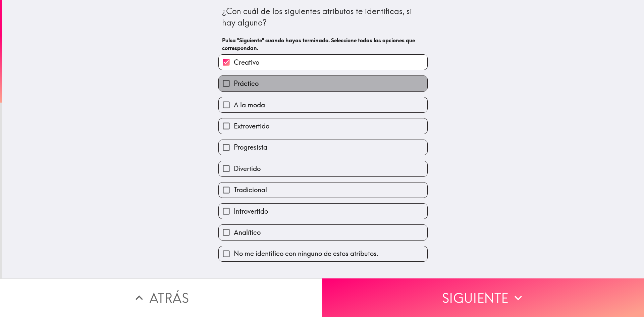 The width and height of the screenshot is (644, 317). I want to click on button: Introvertido, so click(323, 211).